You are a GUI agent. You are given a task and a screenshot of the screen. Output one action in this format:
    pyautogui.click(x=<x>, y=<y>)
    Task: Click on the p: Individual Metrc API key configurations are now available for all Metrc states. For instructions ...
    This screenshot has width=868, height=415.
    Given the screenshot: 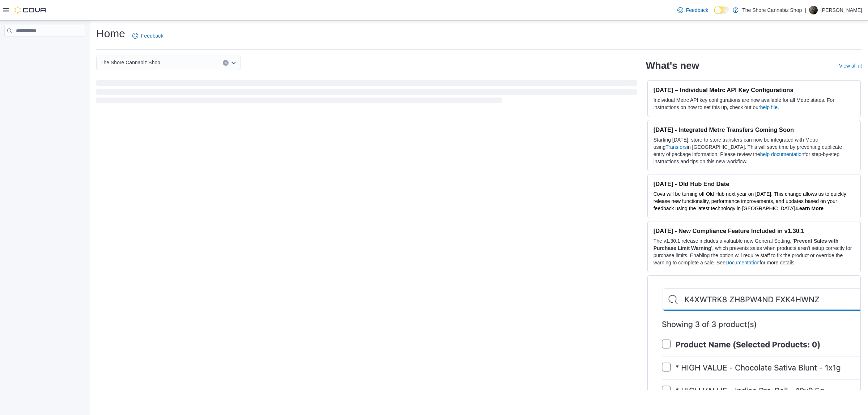 What is the action you would take?
    pyautogui.click(x=754, y=104)
    